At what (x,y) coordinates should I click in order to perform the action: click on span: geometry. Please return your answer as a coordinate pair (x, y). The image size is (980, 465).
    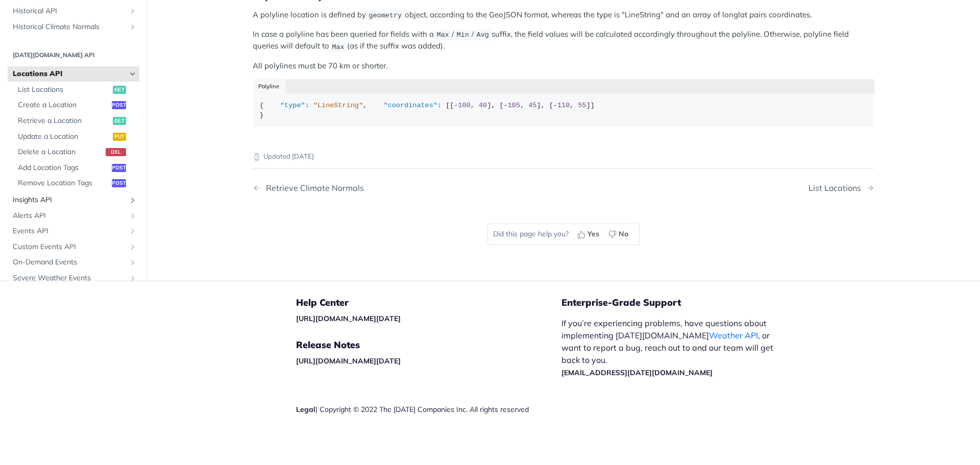
    Looking at the image, I should click on (385, 15).